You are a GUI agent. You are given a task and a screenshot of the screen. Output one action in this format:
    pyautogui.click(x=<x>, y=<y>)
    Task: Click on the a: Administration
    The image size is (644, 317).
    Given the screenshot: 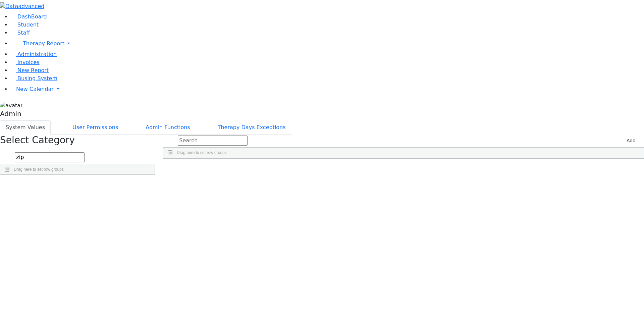 What is the action you would take?
    pyautogui.click(x=34, y=54)
    